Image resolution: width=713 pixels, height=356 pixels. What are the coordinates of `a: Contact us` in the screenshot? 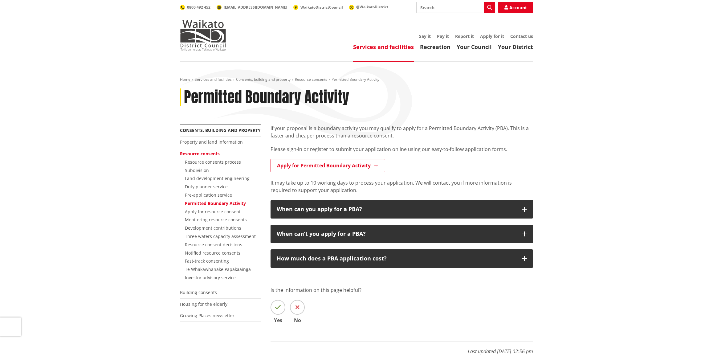 It's located at (522, 36).